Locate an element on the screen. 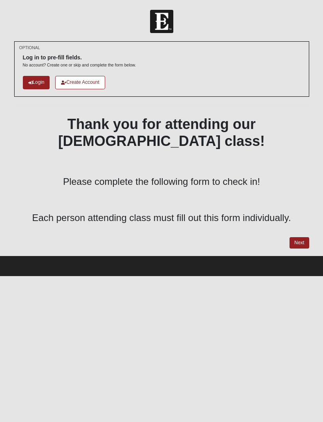 The height and width of the screenshot is (422, 323). h6: Log in to pre-fill fields. is located at coordinates (79, 57).